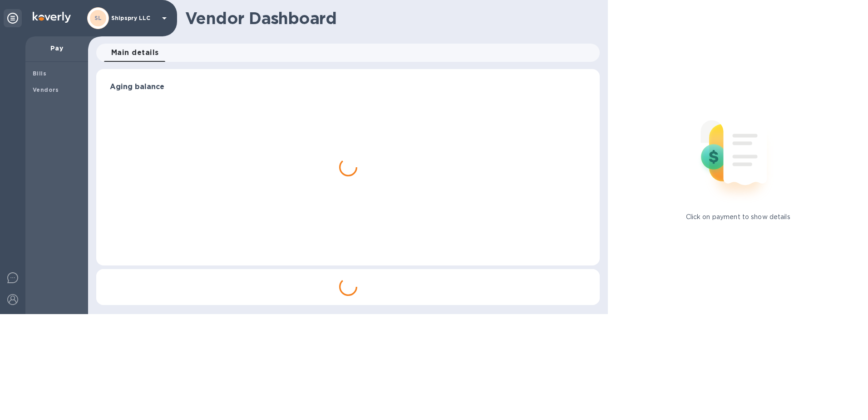  I want to click on b: Bills, so click(39, 73).